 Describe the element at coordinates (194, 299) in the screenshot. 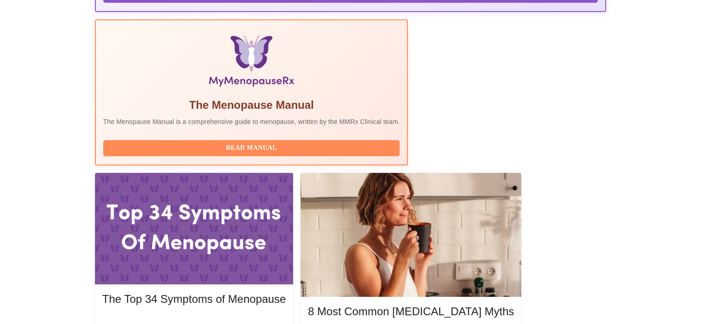

I see `h5: The Top 34 Symptoms of Menopause` at that location.